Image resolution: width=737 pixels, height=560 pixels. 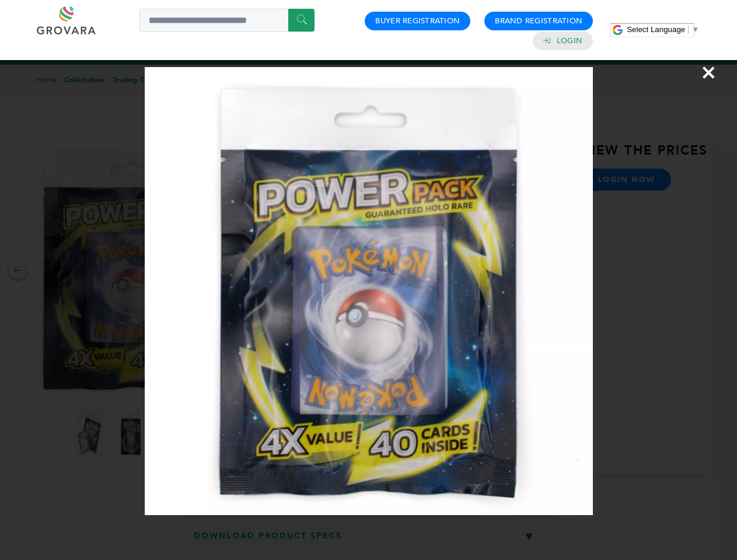 What do you see at coordinates (369, 291) in the screenshot?
I see `img: Image Preview` at bounding box center [369, 291].